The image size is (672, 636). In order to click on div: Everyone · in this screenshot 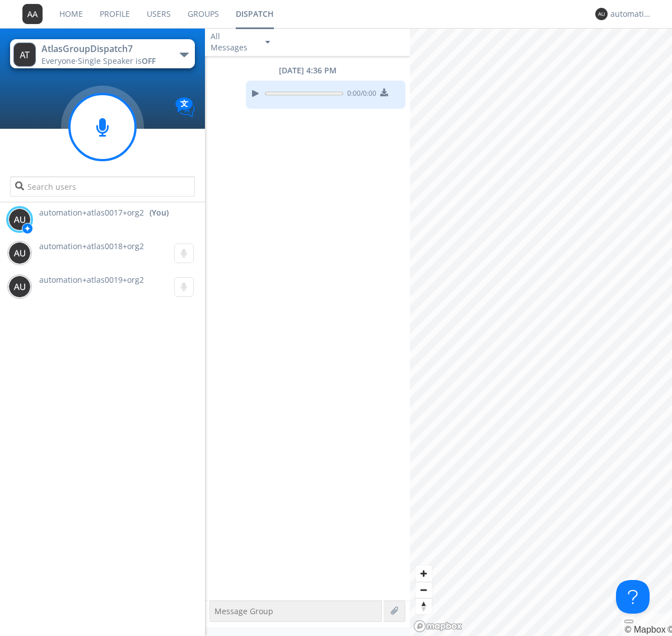, I will do `click(104, 61)`.